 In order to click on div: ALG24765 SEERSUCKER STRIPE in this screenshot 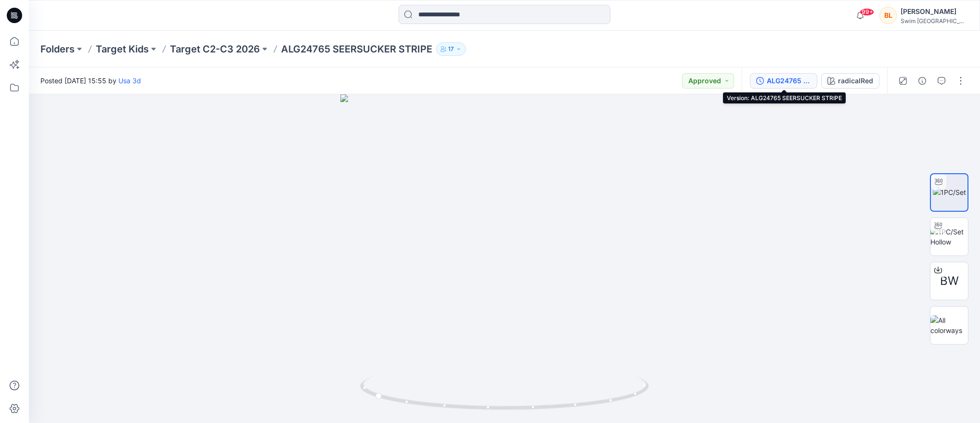, I will do `click(789, 81)`.